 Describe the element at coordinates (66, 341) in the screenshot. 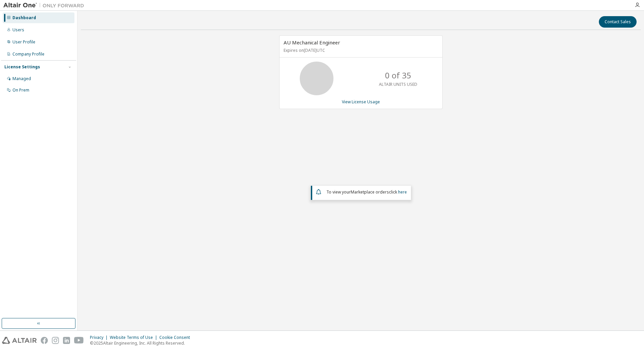

I see `img: linkedin.svg` at that location.